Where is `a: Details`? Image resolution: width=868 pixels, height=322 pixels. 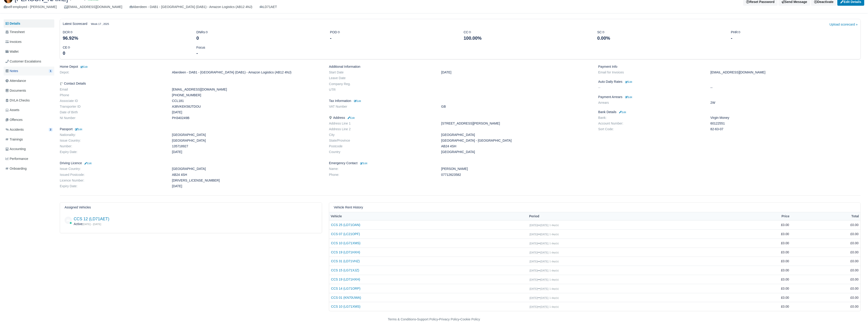 a: Details is located at coordinates (29, 24).